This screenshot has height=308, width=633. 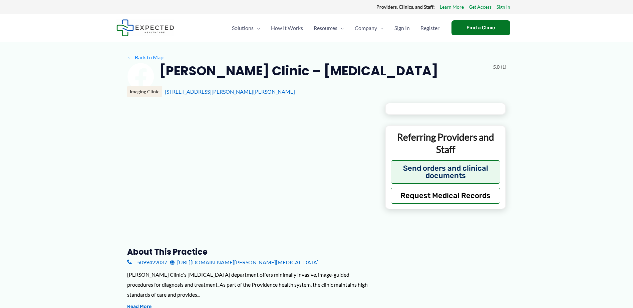 I want to click on a: How It Works, so click(x=287, y=28).